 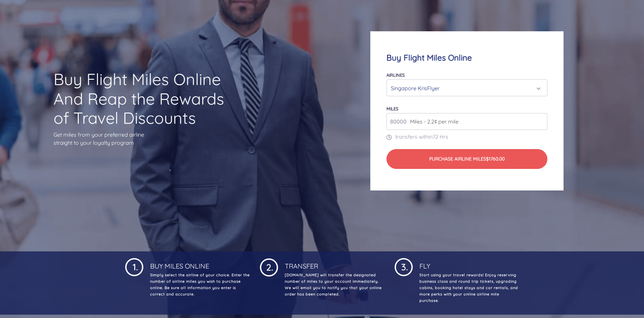 What do you see at coordinates (334, 263) in the screenshot?
I see `h4: Transfer` at bounding box center [334, 263].